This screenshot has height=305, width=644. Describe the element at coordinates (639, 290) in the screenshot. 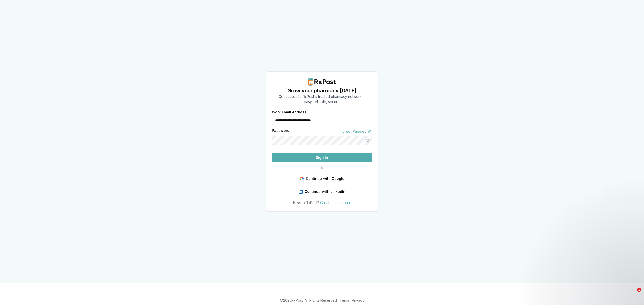

I see `span: 1` at that location.